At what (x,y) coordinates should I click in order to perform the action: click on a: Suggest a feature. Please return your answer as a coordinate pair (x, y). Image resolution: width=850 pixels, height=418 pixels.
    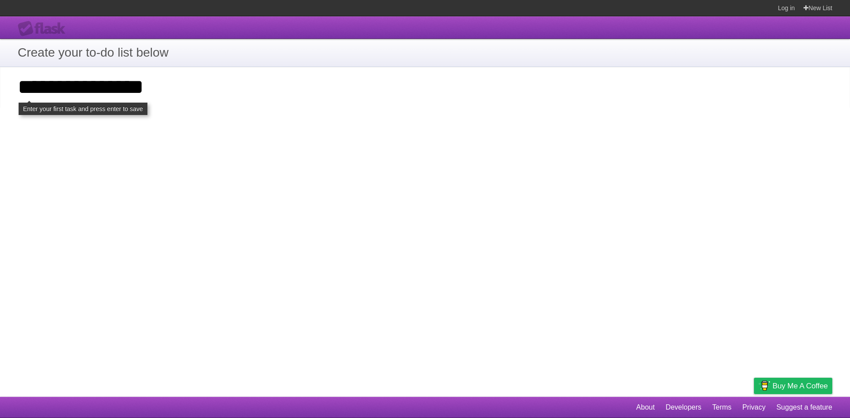
    Looking at the image, I should click on (805, 408).